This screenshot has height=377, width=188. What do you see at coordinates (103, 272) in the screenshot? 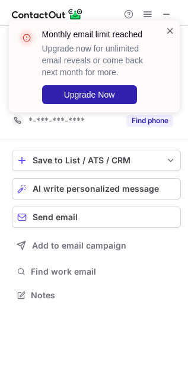
I see `span: Find work email` at bounding box center [103, 272].